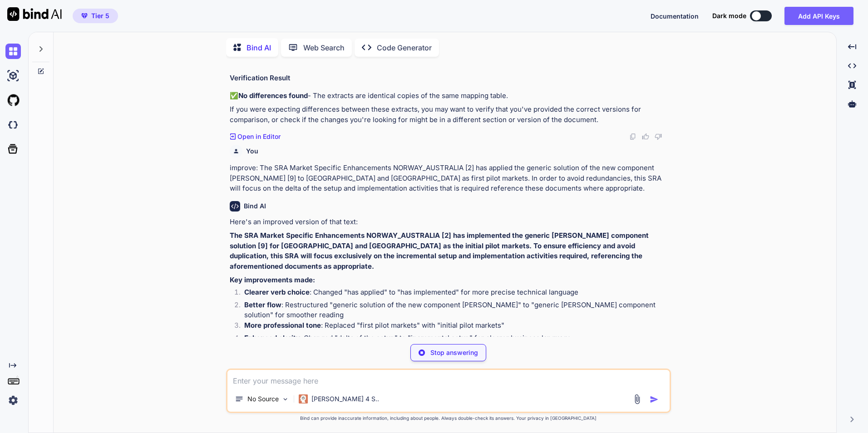 This screenshot has height=433, width=868. Describe the element at coordinates (633, 137) in the screenshot. I see `img: copy` at that location.